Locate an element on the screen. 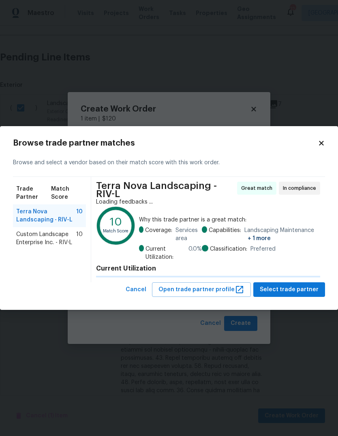 The image size is (338, 436). div: Browse and select a vendor based on their match score with this work order. is located at coordinates (169, 163).